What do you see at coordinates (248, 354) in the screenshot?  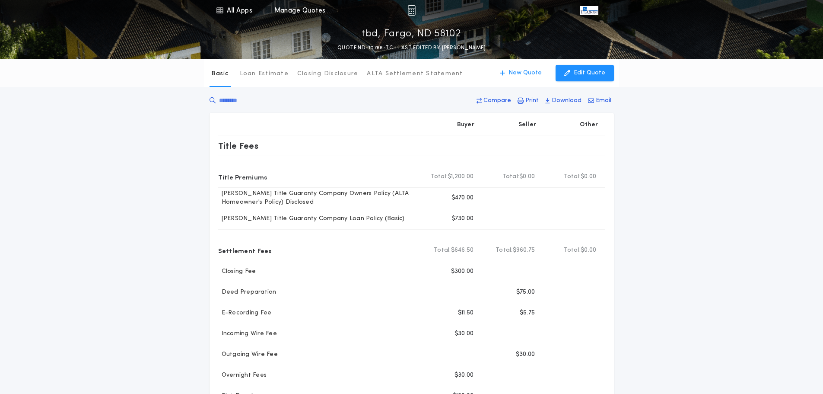 I see `p: Outgoing Wire Fee` at bounding box center [248, 354].